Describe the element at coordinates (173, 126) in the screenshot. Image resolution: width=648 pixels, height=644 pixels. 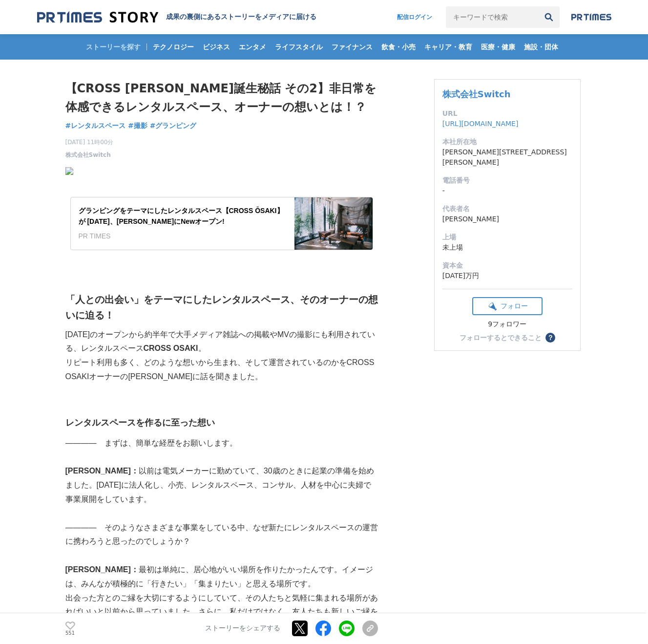
I see `span: #グランピング` at that location.